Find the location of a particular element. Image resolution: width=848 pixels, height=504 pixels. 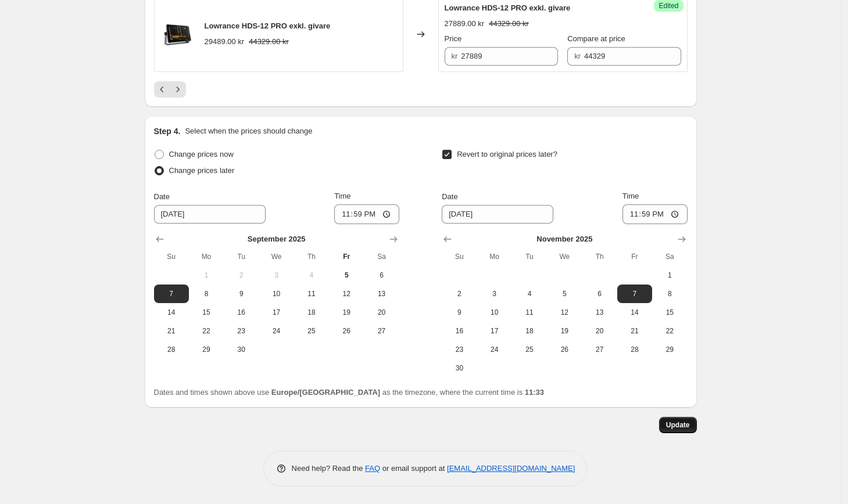

span: 1 is located at coordinates (206, 275).